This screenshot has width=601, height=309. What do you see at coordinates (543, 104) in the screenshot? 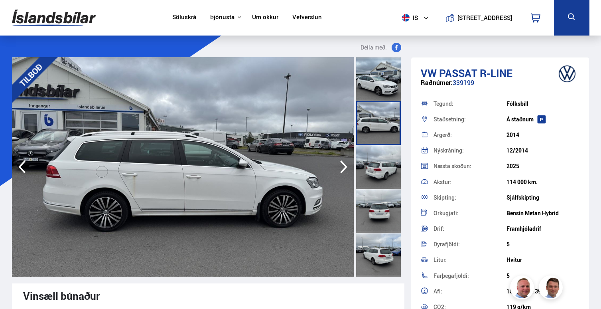
I see `div: Fólksbíll` at bounding box center [543, 104].